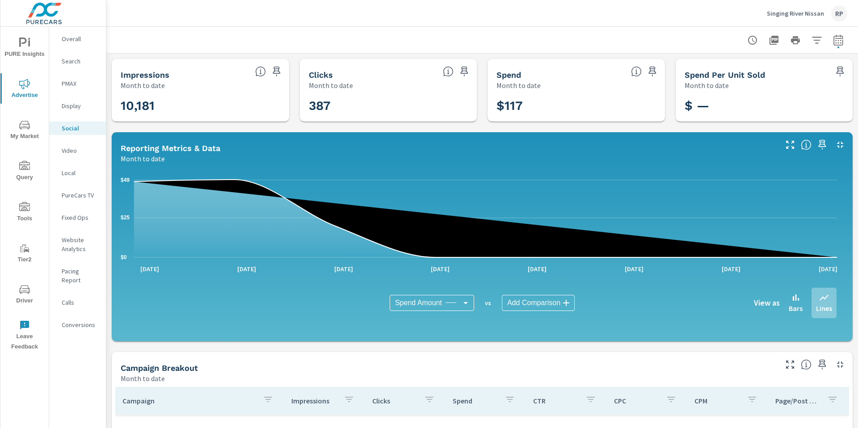 The height and width of the screenshot is (428, 858). Describe the element at coordinates (839, 13) in the screenshot. I see `div: RP` at that location.